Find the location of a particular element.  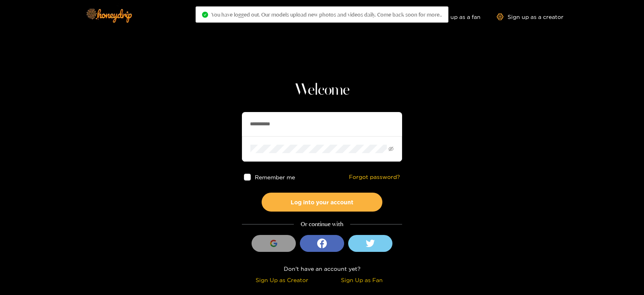

span: You have logged out. Our models upload new photos and videos daily. Come back soon for more.. is located at coordinates (326, 15).